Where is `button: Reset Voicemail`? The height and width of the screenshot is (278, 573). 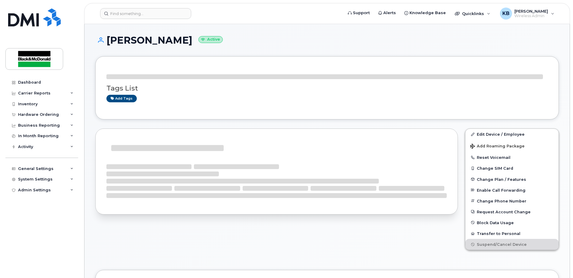
button: Reset Voicemail is located at coordinates (512, 157).